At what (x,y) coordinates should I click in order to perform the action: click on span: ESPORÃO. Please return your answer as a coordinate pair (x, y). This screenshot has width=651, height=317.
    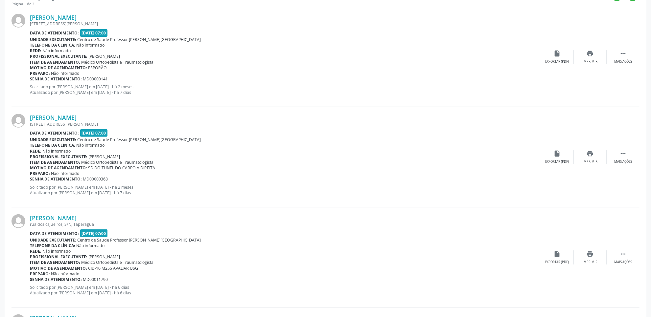
    Looking at the image, I should click on (98, 68).